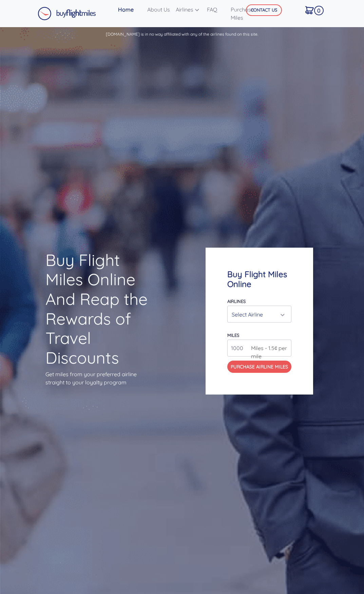 The width and height of the screenshot is (364, 594). Describe the element at coordinates (216, 9) in the screenshot. I see `a: FAQ` at that location.